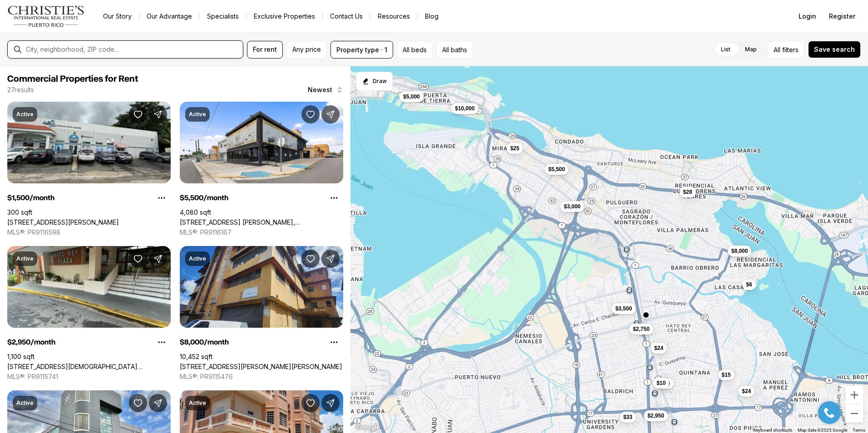 Image resolution: width=868 pixels, height=433 pixels. I want to click on button: $10,000, so click(464, 108).